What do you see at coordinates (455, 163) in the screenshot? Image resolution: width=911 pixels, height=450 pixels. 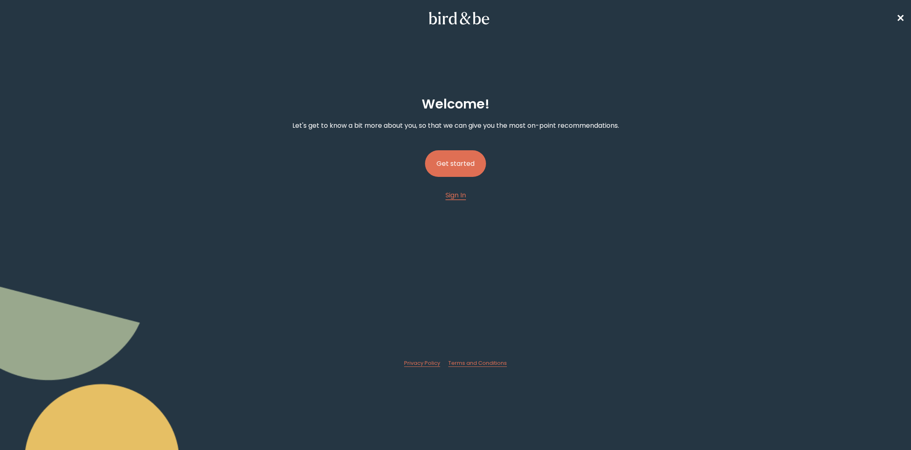 I see `a: Get started` at bounding box center [455, 163].